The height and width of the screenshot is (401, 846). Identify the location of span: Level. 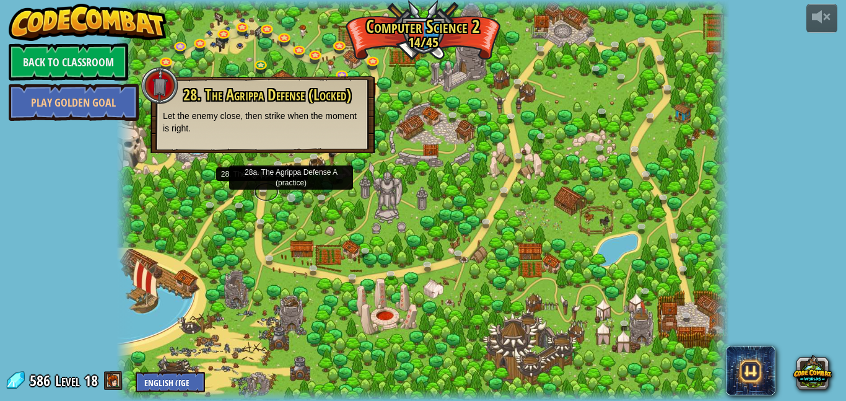
(68, 380).